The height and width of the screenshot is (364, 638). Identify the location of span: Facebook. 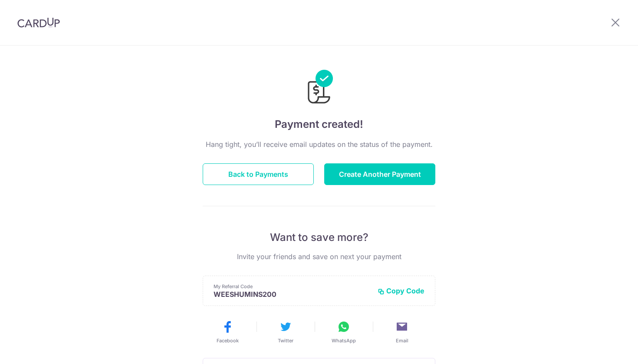
(228, 341).